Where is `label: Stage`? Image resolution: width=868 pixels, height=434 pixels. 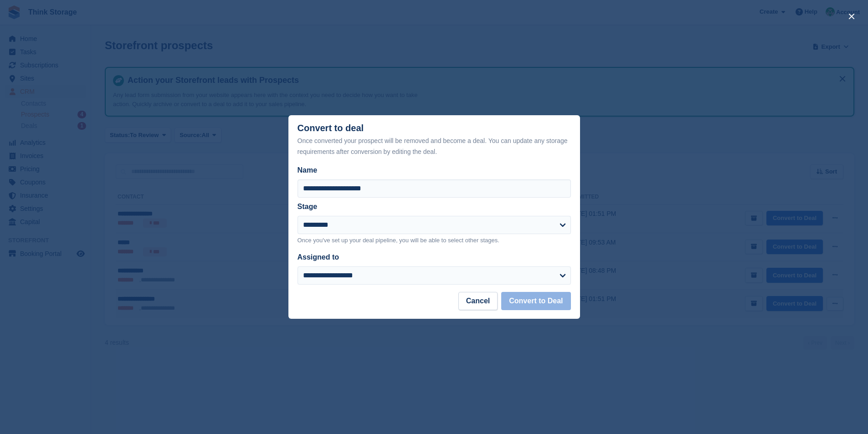
label: Stage is located at coordinates (308, 206).